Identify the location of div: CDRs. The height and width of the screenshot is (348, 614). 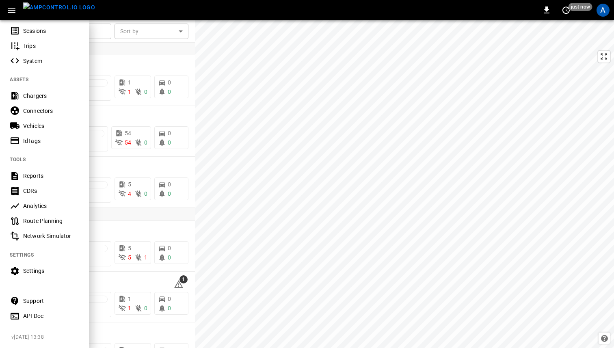
(51, 191).